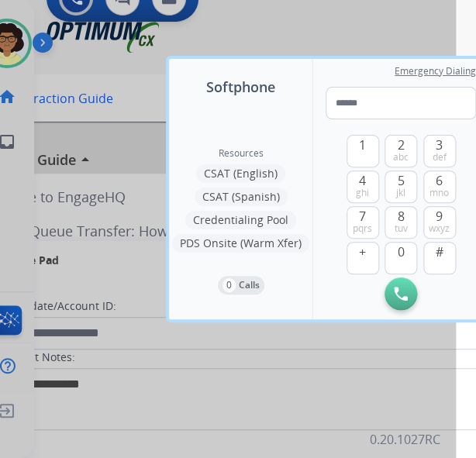 The width and height of the screenshot is (476, 458). I want to click on span: 8, so click(401, 216).